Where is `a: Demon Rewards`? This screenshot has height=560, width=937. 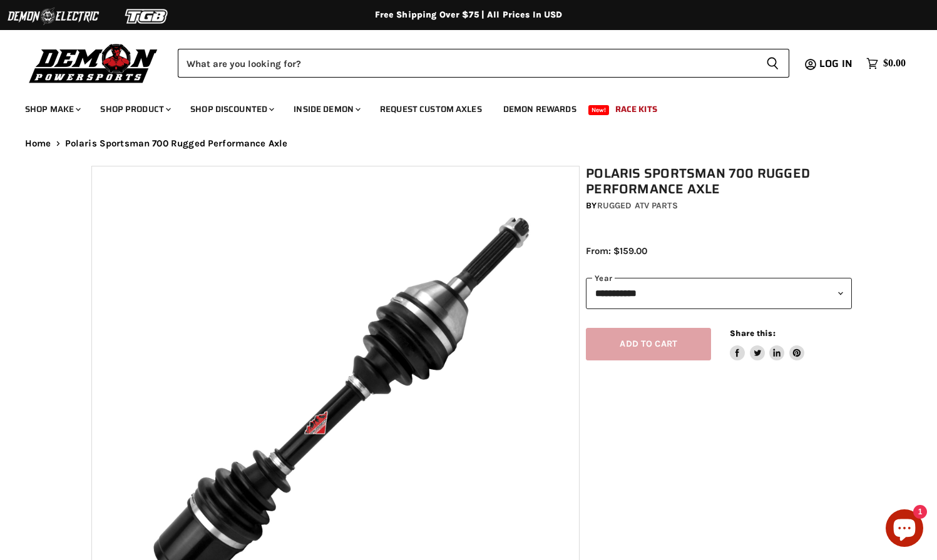 a: Demon Rewards is located at coordinates (540, 109).